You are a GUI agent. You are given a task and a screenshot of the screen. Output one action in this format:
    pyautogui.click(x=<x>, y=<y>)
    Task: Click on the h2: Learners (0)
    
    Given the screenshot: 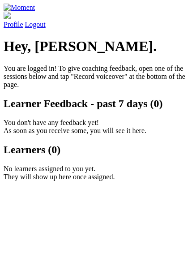 What is the action you would take?
    pyautogui.click(x=98, y=149)
    